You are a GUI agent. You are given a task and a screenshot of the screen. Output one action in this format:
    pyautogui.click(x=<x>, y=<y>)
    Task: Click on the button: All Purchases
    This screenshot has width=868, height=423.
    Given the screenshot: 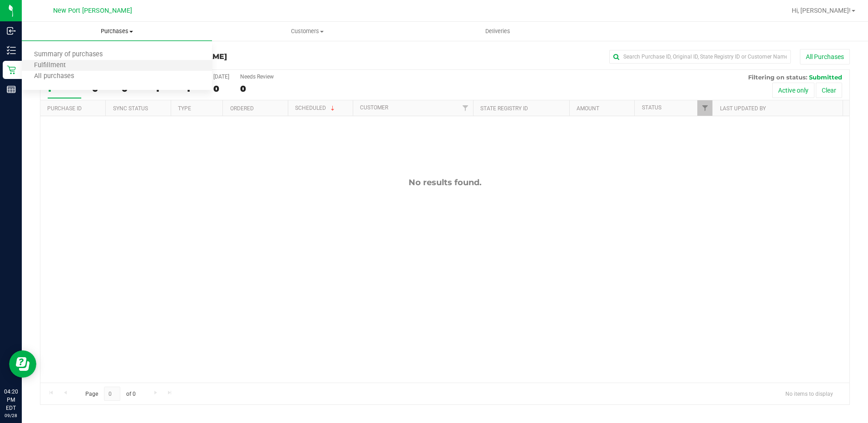 What is the action you would take?
    pyautogui.click(x=824, y=57)
    